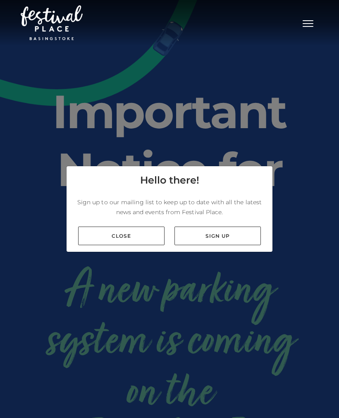 Image resolution: width=339 pixels, height=418 pixels. What do you see at coordinates (217, 235) in the screenshot?
I see `a: Sign up` at bounding box center [217, 235].